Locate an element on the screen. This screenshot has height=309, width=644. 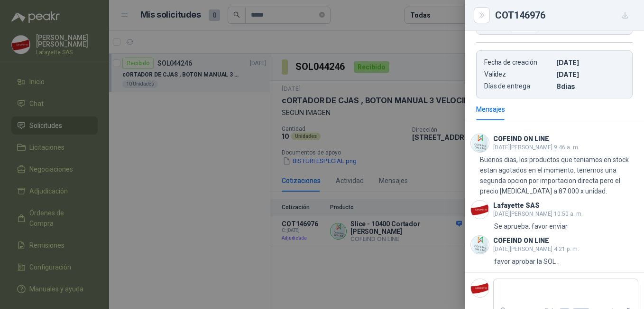
p: 8 dias is located at coordinates (591, 86).